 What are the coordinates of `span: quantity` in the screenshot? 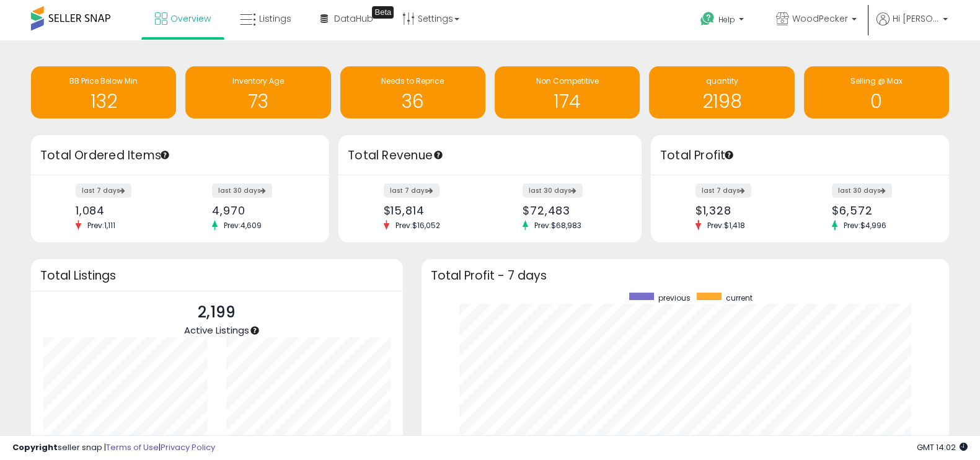 It's located at (722, 81).